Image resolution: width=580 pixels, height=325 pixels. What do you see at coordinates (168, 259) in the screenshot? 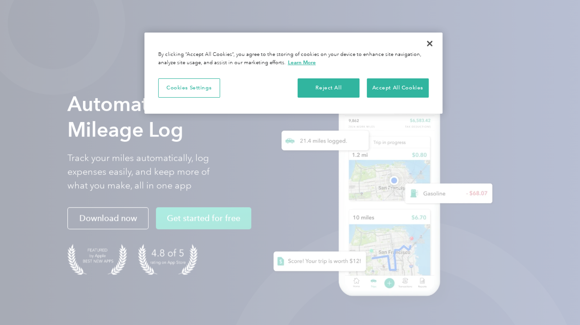
I see `img: 4.9 out of 5 stars on the app store` at bounding box center [168, 259].